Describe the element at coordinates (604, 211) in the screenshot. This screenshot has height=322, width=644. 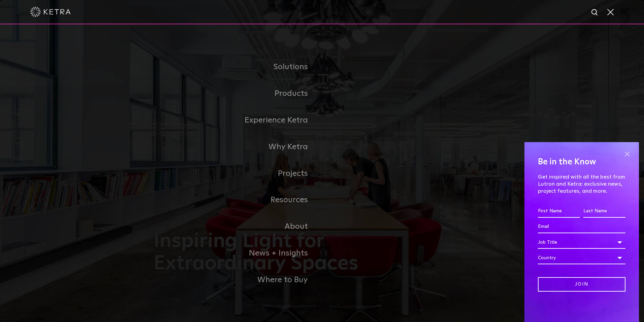
I see `input: Last Name` at that location.